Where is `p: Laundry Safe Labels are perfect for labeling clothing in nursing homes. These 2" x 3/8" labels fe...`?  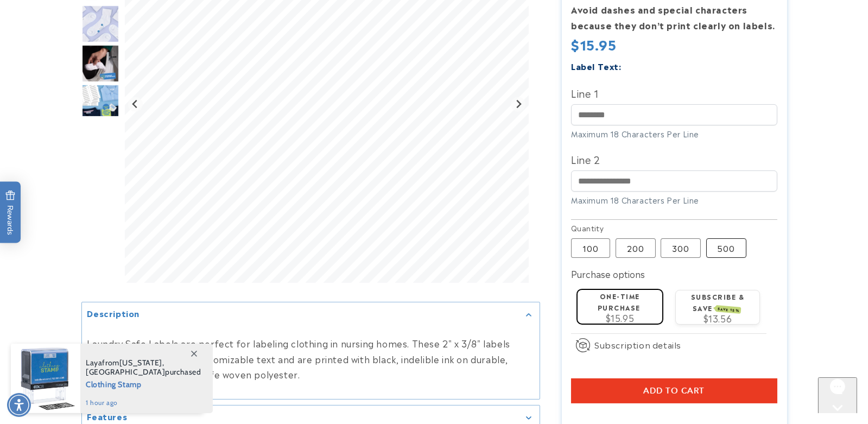
p: Laundry Safe Labels are perfect for labeling clothing in nursing homes. These 2" x 3/8" labels fe... is located at coordinates (310, 359).